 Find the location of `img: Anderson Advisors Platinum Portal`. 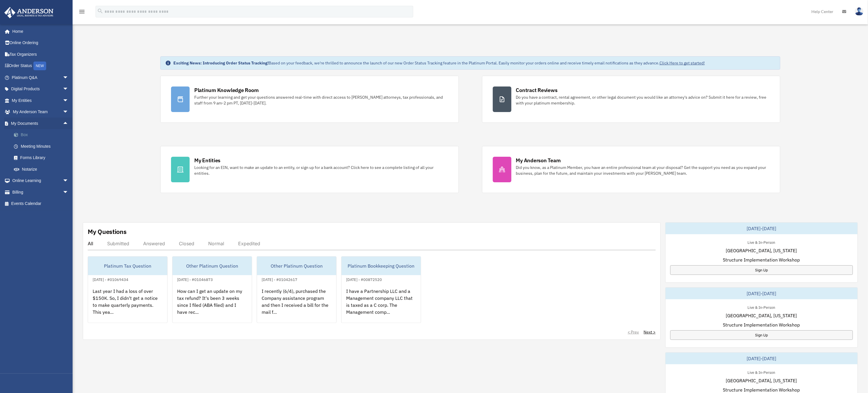

img: Anderson Advisors Platinum Portal is located at coordinates (29, 12).